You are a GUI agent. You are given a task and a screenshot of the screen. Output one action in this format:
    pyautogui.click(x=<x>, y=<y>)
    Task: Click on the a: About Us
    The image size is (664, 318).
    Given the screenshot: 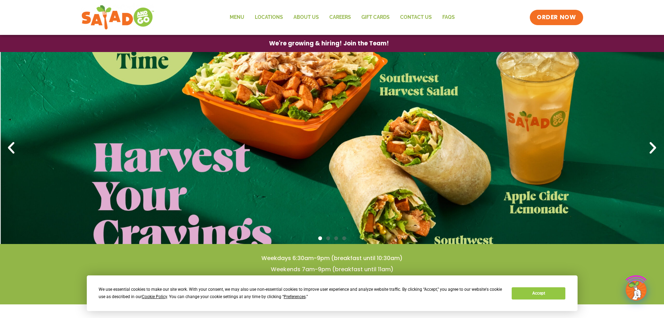 What is the action you would take?
    pyautogui.click(x=306, y=17)
    